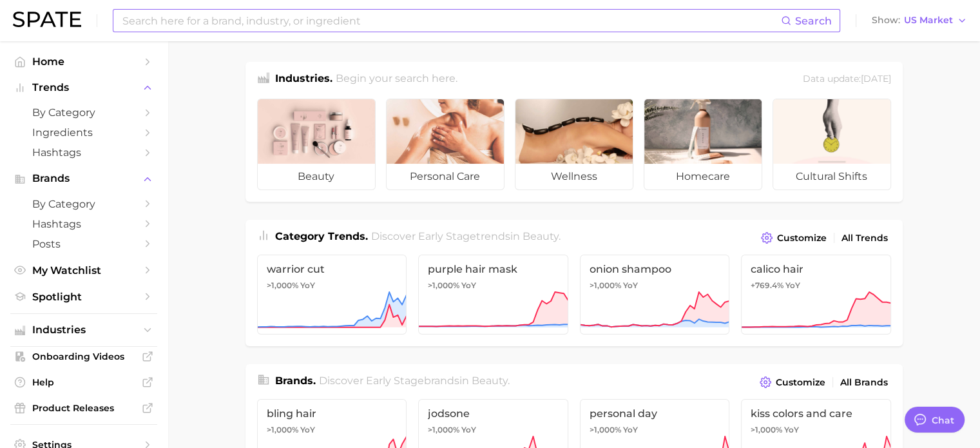 This screenshot has width=980, height=448. What do you see at coordinates (84, 88) in the screenshot?
I see `span: Trends` at bounding box center [84, 88].